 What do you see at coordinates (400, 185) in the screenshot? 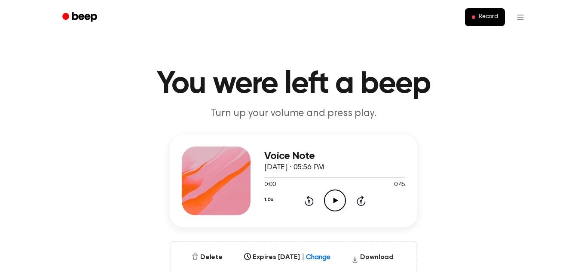
I see `span: 0:45` at bounding box center [400, 185].